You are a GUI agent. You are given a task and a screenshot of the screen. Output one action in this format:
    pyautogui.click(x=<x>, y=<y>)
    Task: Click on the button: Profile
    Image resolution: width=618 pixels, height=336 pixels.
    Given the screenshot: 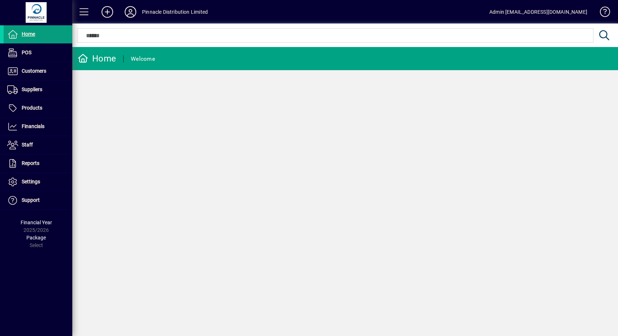 What is the action you would take?
    pyautogui.click(x=131, y=12)
    